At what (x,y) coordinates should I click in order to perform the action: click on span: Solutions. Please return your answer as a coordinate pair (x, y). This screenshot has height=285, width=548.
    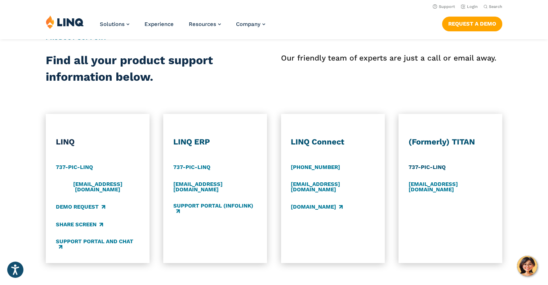
    Looking at the image, I should click on (112, 24).